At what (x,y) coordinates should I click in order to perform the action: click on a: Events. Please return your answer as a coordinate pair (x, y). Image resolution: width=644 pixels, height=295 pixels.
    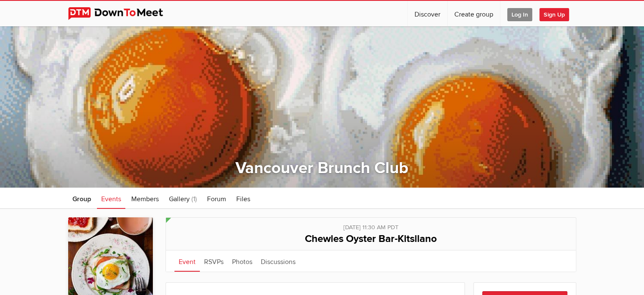
    Looking at the image, I should click on (111, 198).